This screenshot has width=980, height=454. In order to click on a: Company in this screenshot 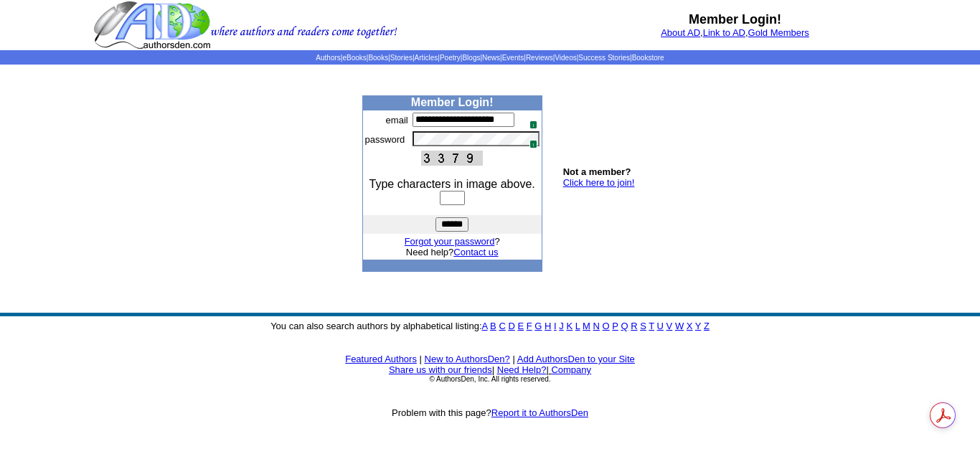, I will do `click(571, 370)`.